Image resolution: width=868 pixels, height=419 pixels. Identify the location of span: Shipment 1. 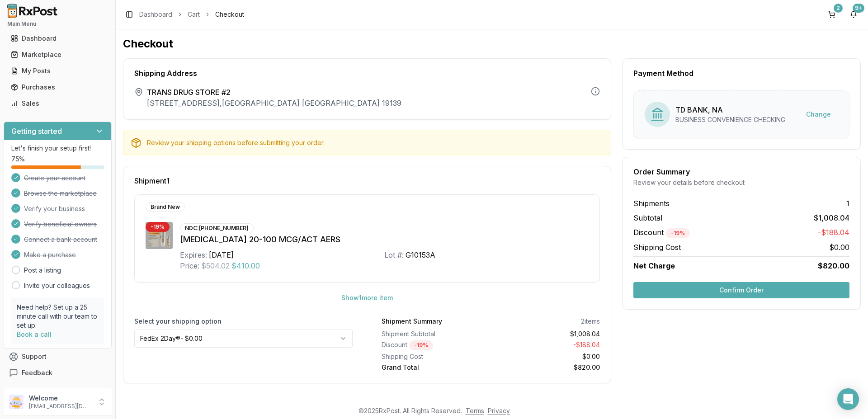
(152, 181).